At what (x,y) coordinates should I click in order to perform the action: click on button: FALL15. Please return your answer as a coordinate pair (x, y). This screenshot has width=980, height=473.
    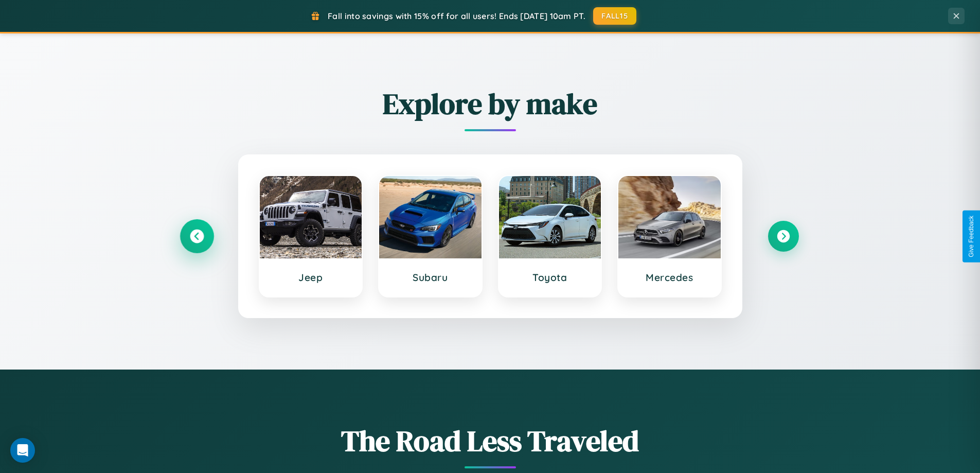
    Looking at the image, I should click on (615, 16).